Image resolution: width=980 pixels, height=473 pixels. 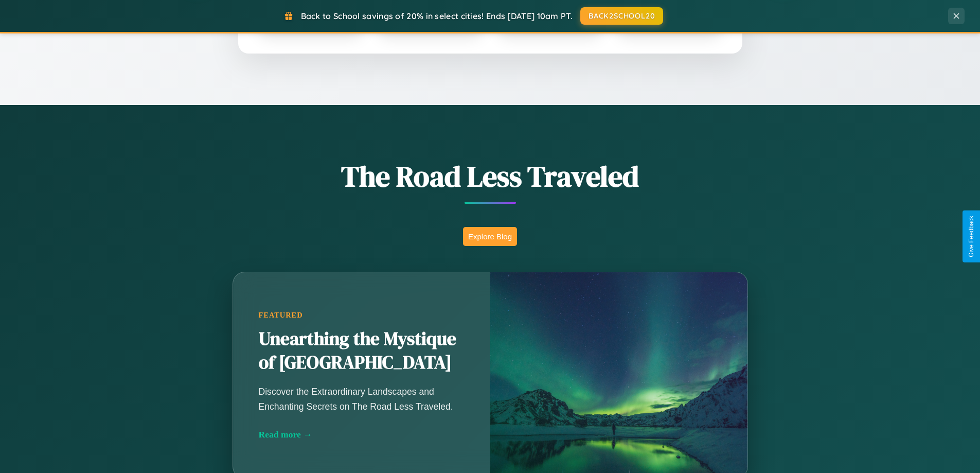 What do you see at coordinates (362, 434) in the screenshot?
I see `div: Read more →` at bounding box center [362, 434].